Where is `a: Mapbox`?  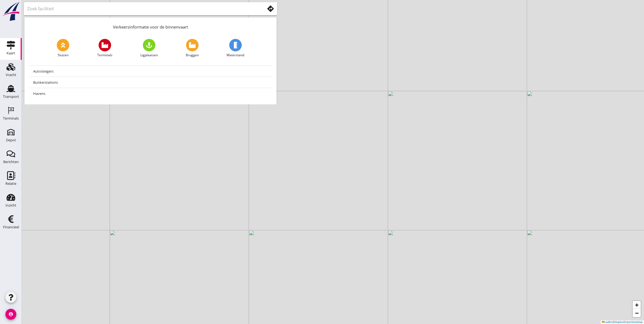 a: Mapbox is located at coordinates (620, 323).